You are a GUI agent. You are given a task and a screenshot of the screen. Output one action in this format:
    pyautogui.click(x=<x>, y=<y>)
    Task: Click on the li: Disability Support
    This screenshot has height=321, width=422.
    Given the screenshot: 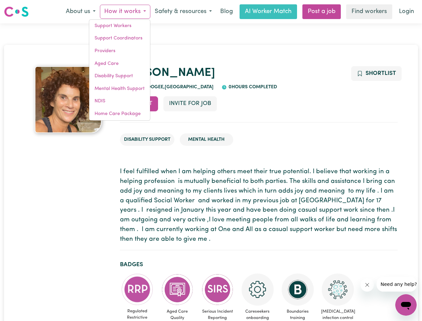 What is the action you would take?
    pyautogui.click(x=147, y=140)
    